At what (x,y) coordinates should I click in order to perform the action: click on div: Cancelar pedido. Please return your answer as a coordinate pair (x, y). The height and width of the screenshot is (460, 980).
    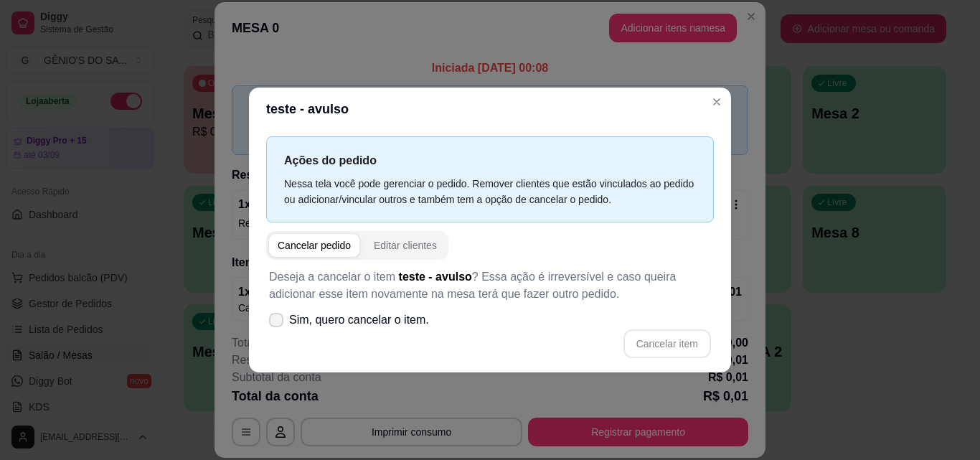
    Looking at the image, I should click on (314, 246).